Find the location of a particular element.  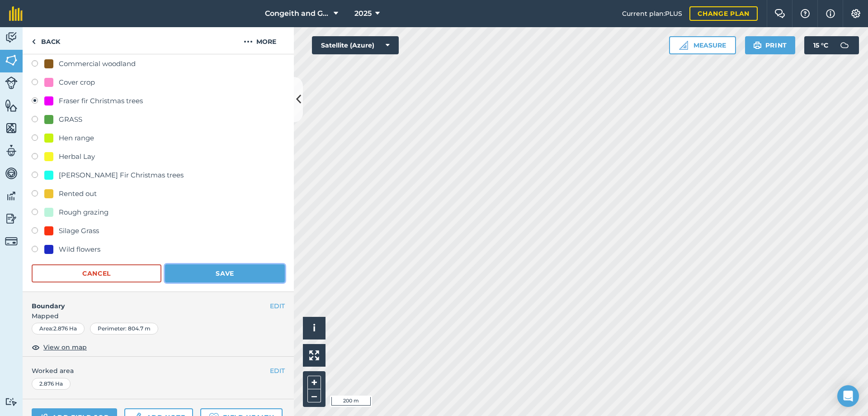

img: Ruler icon is located at coordinates (684, 45).